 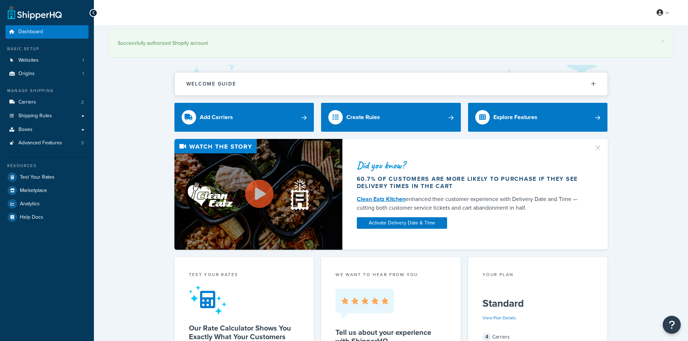 What do you see at coordinates (537, 117) in the screenshot?
I see `a: Explore Features` at bounding box center [537, 117].